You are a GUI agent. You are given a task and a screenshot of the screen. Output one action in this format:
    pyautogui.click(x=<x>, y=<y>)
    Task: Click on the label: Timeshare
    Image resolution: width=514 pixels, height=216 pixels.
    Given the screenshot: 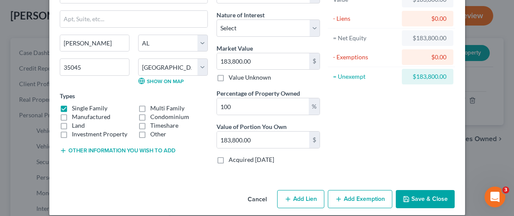 What is the action you would take?
    pyautogui.click(x=164, y=126)
    